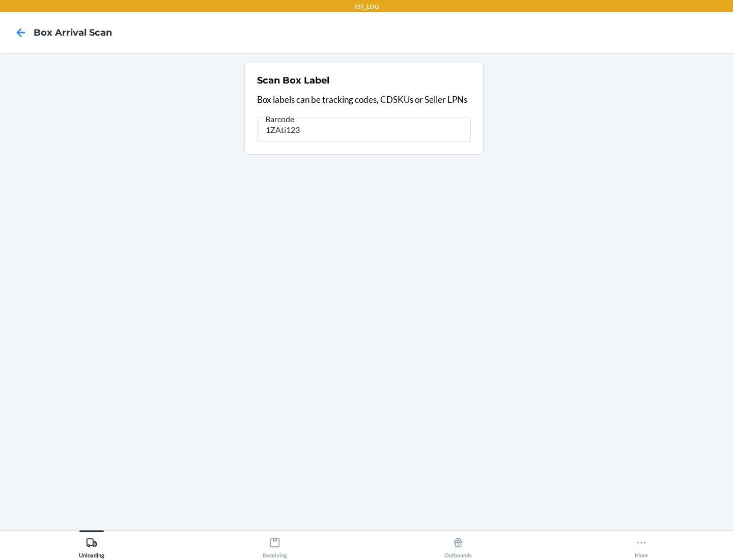  Describe the element at coordinates (458, 544) in the screenshot. I see `button: Outbounds` at that location.